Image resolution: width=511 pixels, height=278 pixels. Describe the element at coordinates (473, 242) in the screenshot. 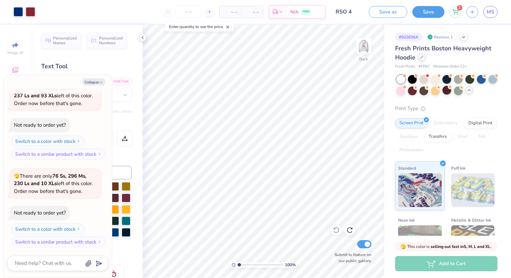

I see `img: Metallic & Glitter Ink` at that location.